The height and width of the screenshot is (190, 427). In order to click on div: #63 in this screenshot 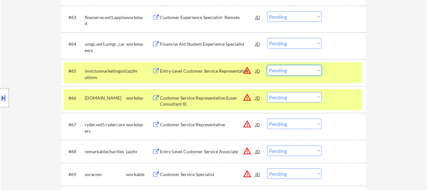, I will do `click(74, 17)`.